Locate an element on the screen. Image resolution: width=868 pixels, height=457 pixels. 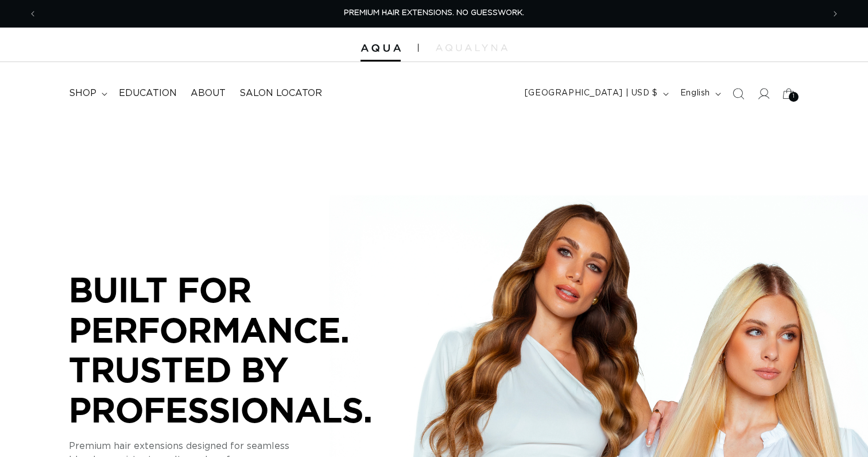
span: shop is located at coordinates (83, 93).